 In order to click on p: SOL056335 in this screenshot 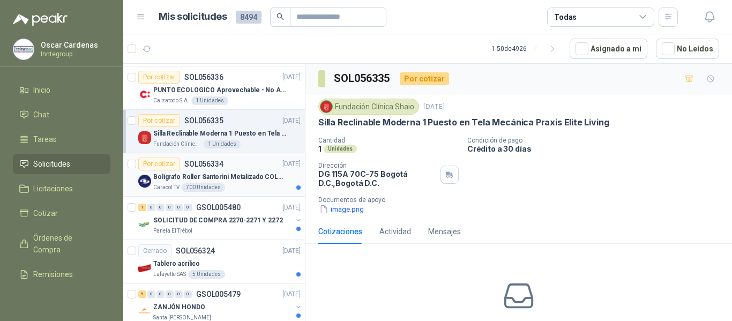, I will do `click(204, 121)`.